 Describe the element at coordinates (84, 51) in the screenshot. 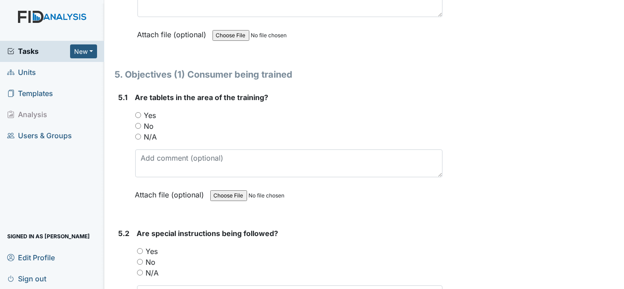

I see `button: New` at that location.